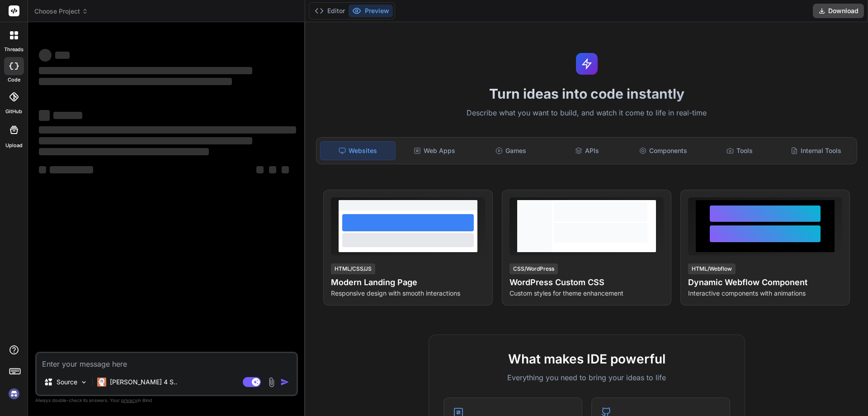 The height and width of the screenshot is (416, 868). I want to click on label: threads, so click(13, 49).